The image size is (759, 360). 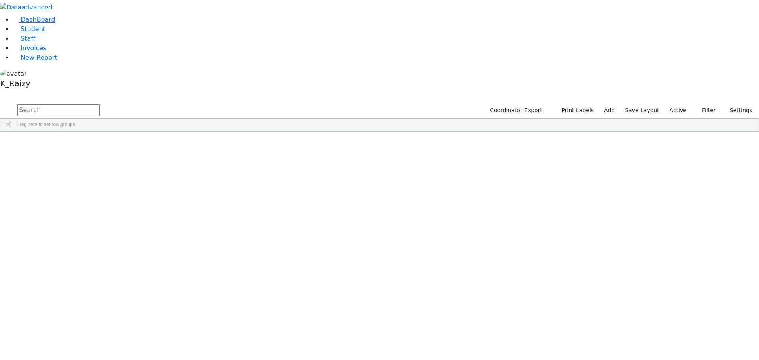 What do you see at coordinates (34, 48) in the screenshot?
I see `span: Invoices` at bounding box center [34, 48].